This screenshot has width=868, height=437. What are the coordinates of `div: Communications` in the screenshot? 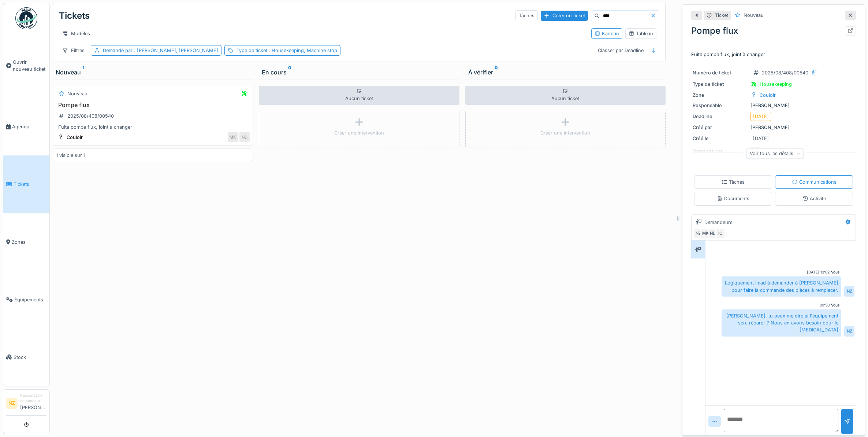 It's located at (814, 181).